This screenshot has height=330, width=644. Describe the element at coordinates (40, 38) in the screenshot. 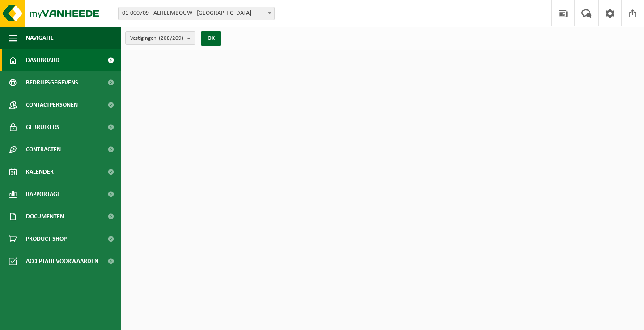

I see `span: Navigatie` at that location.